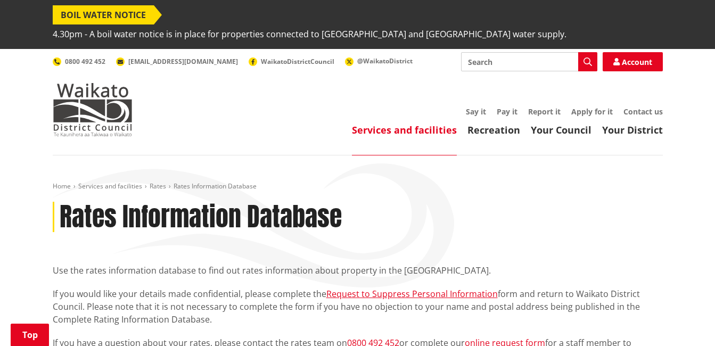  I want to click on a: Say it, so click(476, 111).